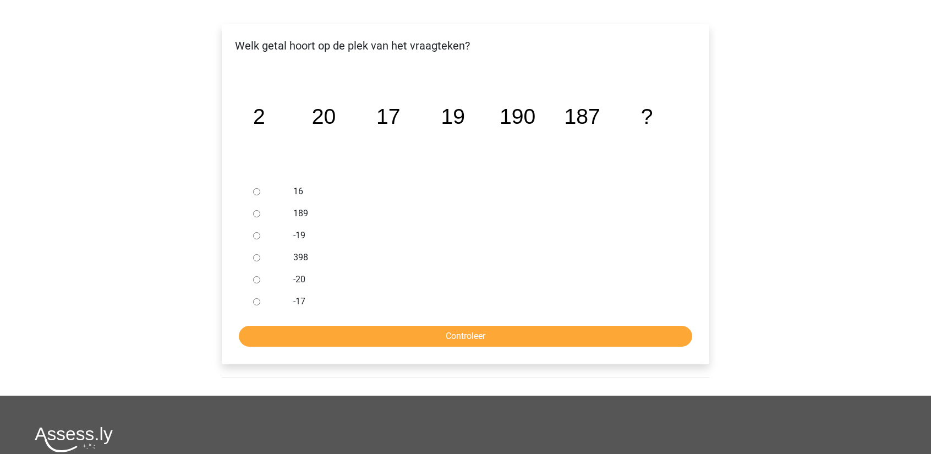  I want to click on label: -19, so click(484, 236).